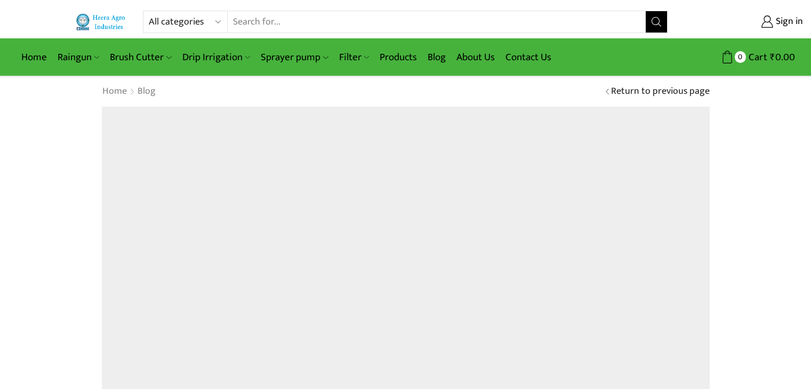 The width and height of the screenshot is (811, 389). What do you see at coordinates (78, 57) in the screenshot?
I see `a: Raingun` at bounding box center [78, 57].